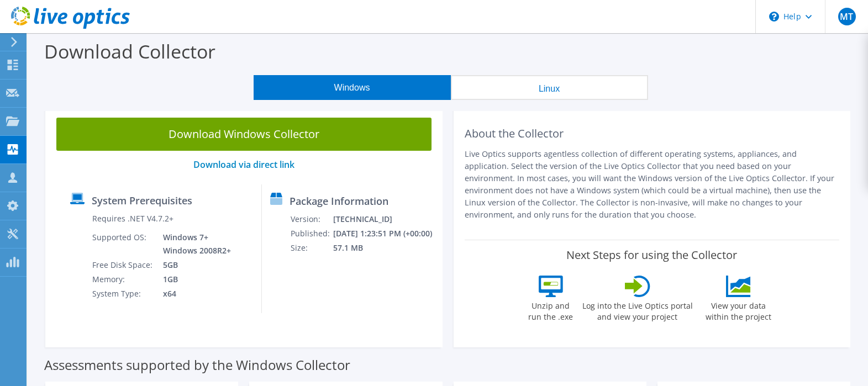  I want to click on a: Download Windows Collector, so click(243, 134).